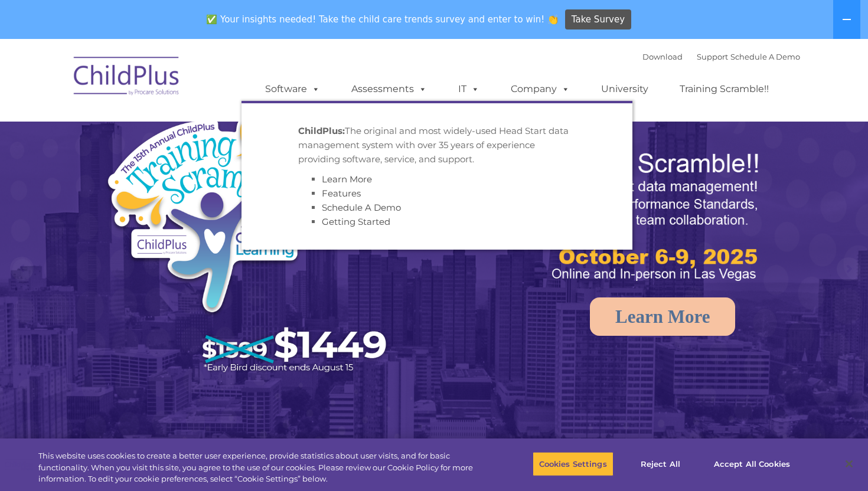 This screenshot has width=868, height=491. What do you see at coordinates (712, 57) in the screenshot?
I see `a: Support` at bounding box center [712, 57].